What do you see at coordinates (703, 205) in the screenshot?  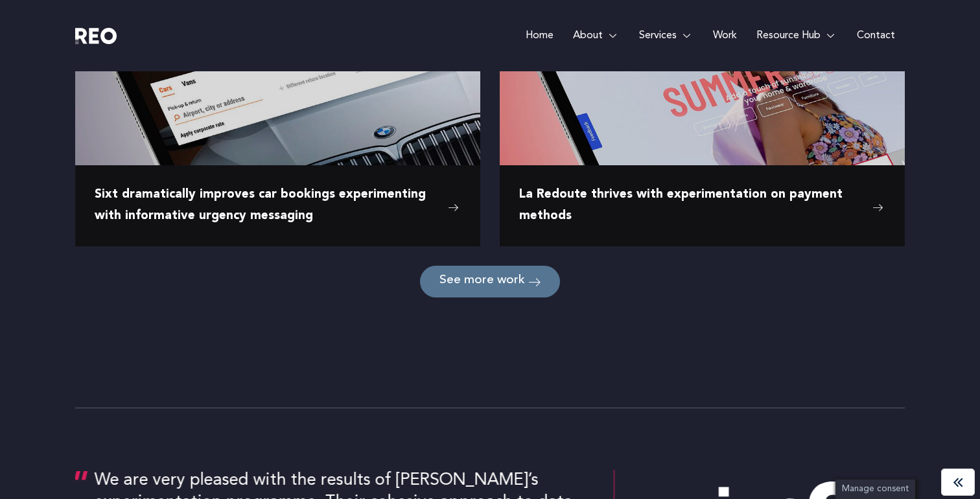 I see `a: La Redoute thrives with experimentation on payment methods` at bounding box center [703, 205].